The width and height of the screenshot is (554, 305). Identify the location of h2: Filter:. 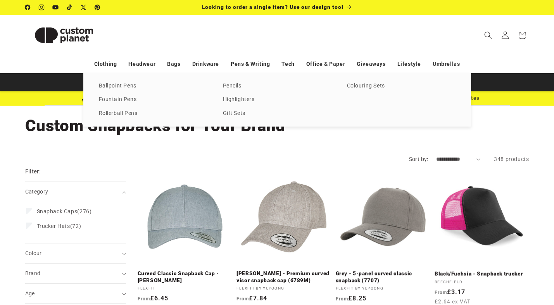
(33, 172).